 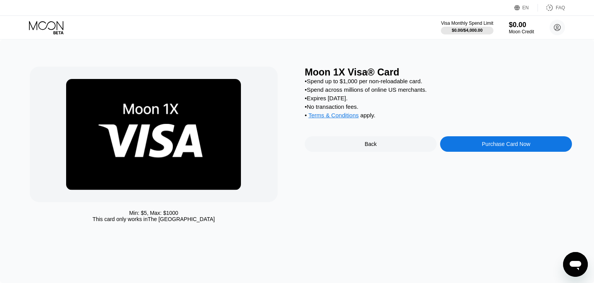 I want to click on div: Visa Monthly Spend Limit$0.00/$4,000.00, so click(x=467, y=27).